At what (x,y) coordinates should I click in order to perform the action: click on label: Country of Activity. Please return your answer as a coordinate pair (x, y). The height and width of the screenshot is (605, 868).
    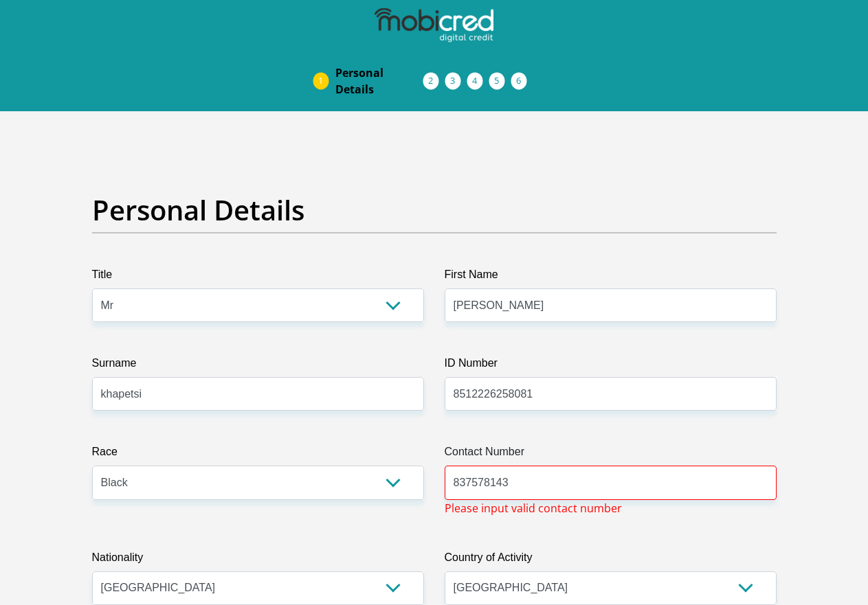
    Looking at the image, I should click on (610, 560).